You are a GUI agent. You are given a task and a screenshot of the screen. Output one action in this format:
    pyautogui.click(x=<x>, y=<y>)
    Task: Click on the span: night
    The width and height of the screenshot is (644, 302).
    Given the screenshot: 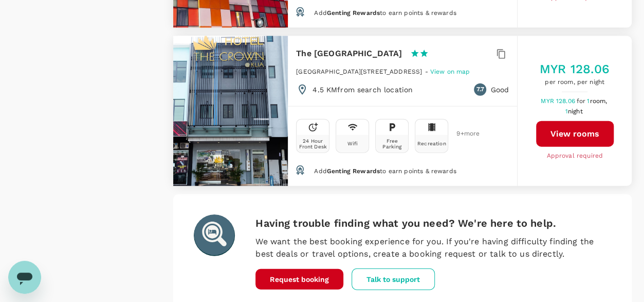 What is the action you would take?
    pyautogui.click(x=576, y=112)
    